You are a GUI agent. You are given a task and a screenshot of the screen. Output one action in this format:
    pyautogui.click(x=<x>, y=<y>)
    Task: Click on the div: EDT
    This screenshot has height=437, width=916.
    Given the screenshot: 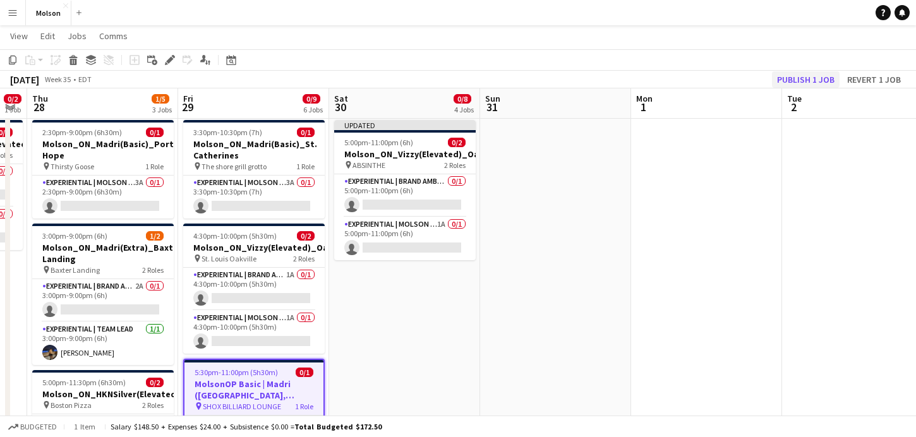 What is the action you would take?
    pyautogui.click(x=85, y=79)
    